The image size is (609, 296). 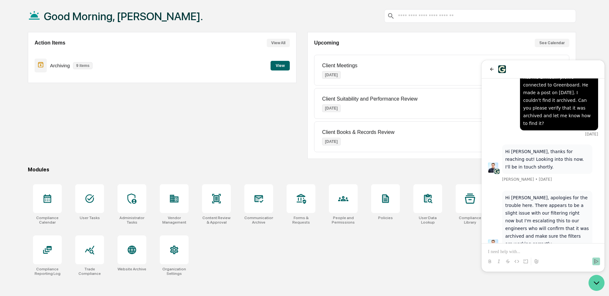 I want to click on div: User Tasks, so click(x=90, y=218).